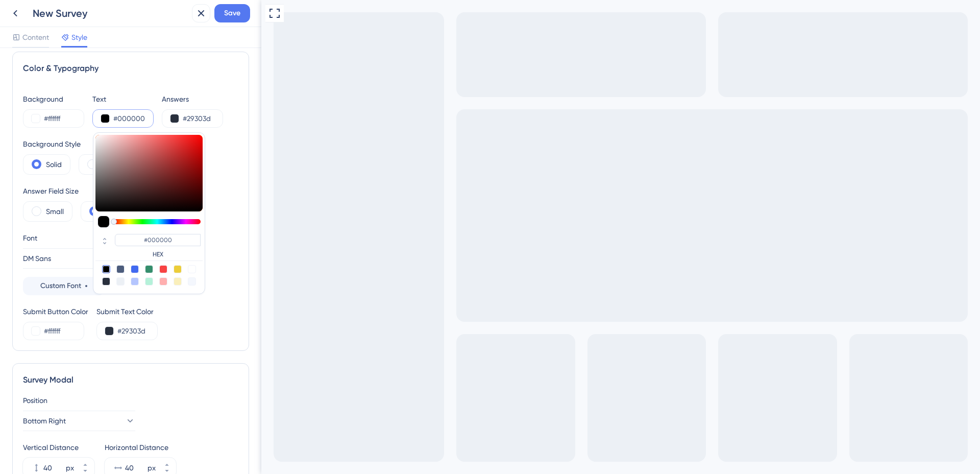 This screenshot has width=980, height=474. I want to click on label: Não posso participar agora, so click(115, 64).